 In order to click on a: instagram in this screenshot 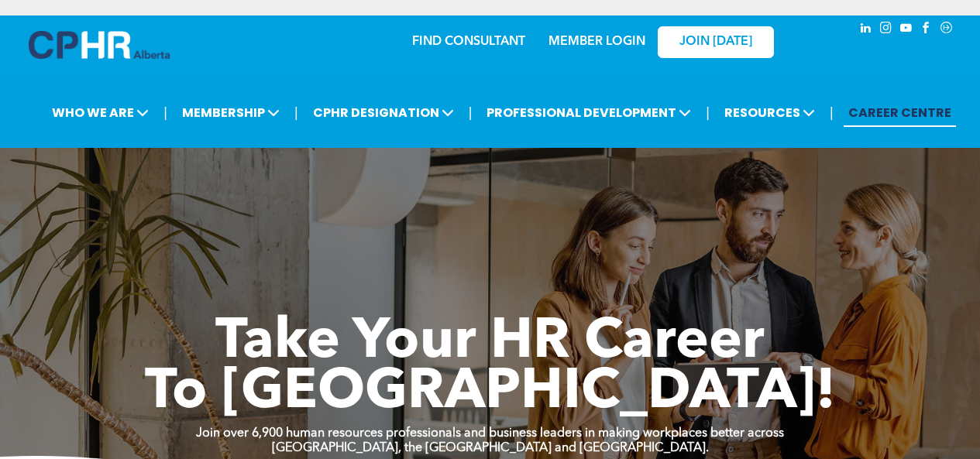, I will do `click(886, 29)`.